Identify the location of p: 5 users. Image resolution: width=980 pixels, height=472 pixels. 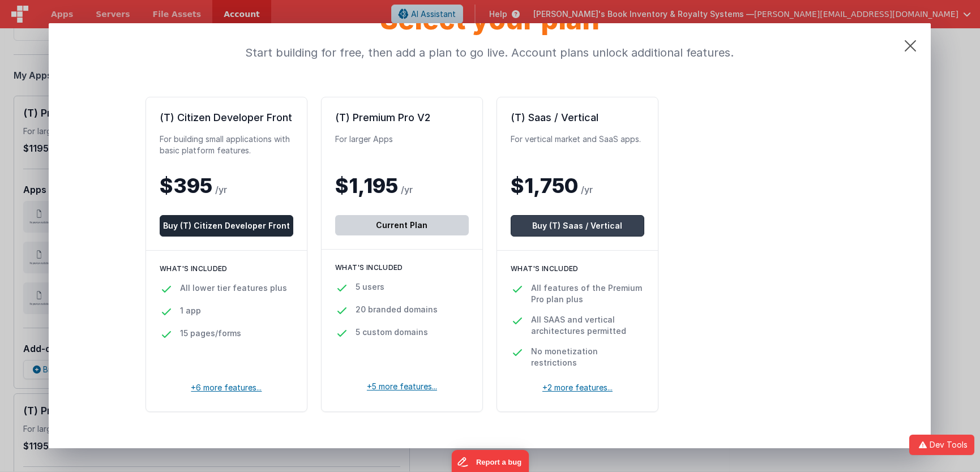
(369, 287).